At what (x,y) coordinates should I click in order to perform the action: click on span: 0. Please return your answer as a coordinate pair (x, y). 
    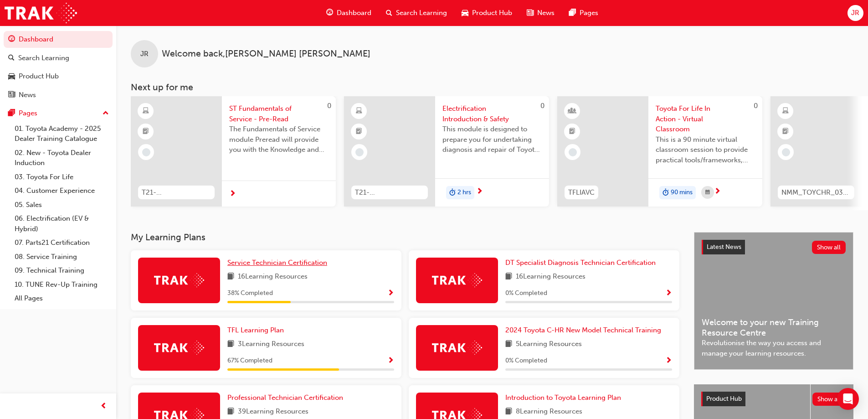
    Looking at the image, I should click on (755, 106).